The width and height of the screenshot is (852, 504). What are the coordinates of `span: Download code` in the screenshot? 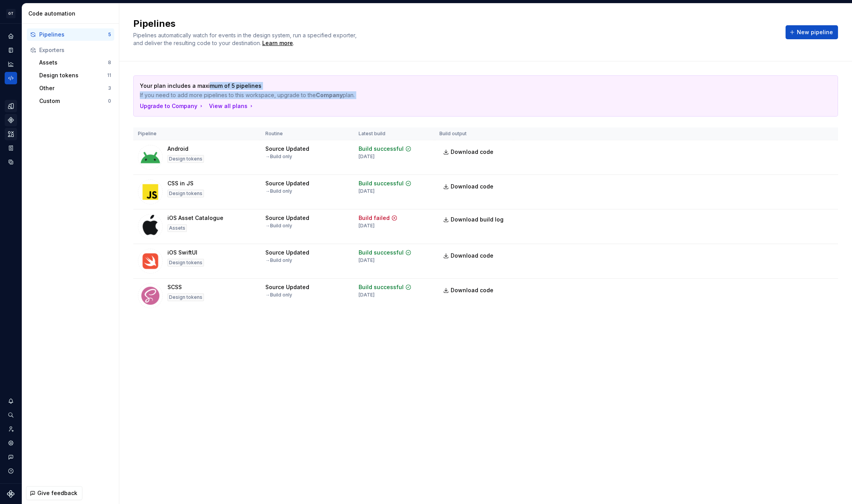 It's located at (472, 290).